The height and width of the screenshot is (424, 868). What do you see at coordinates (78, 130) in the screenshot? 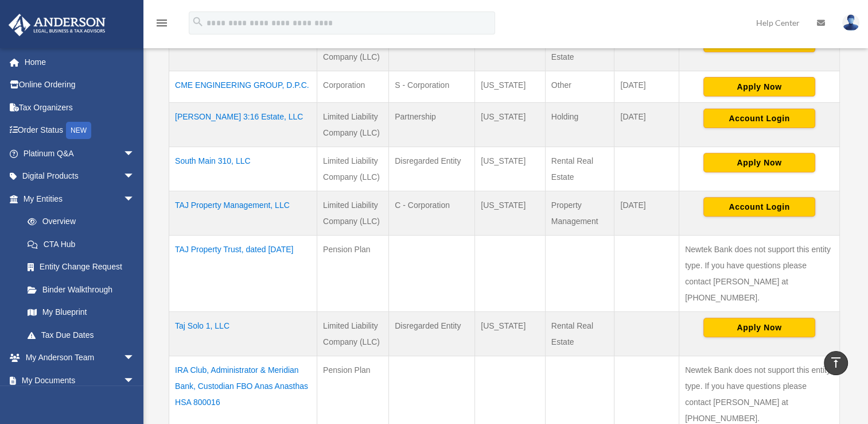
I see `div: NEW` at bounding box center [78, 130].